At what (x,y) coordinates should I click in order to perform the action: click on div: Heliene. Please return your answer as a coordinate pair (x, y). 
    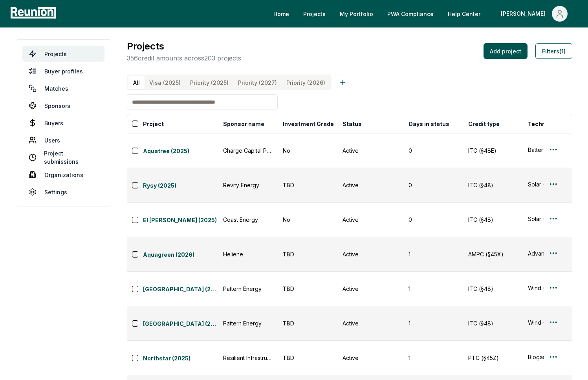
    Looking at the image, I should click on (248, 254).